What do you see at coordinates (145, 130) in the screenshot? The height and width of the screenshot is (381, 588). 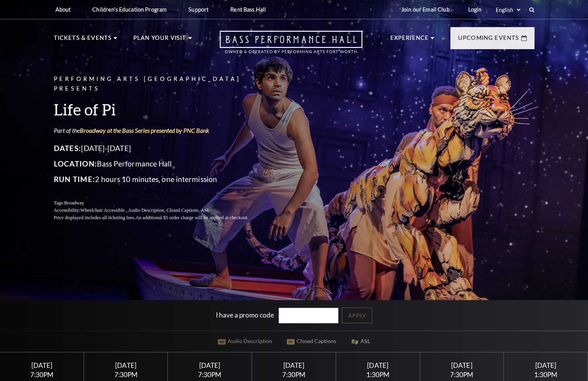 I see `a: Broadway at the Bass Series presented by PNC Bank` at bounding box center [145, 130].